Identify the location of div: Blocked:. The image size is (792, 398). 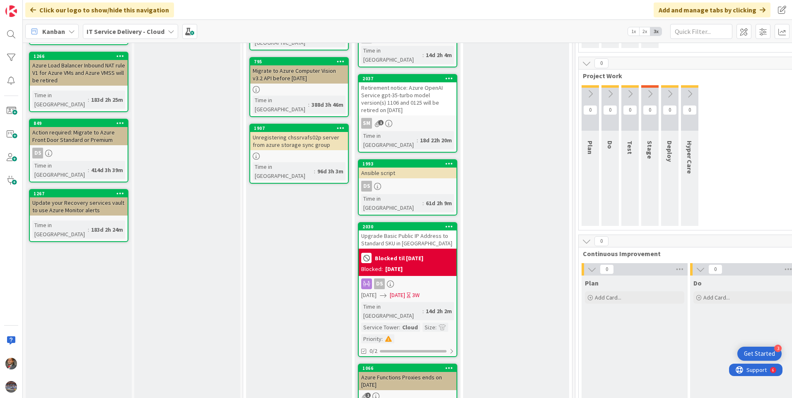
(372, 269).